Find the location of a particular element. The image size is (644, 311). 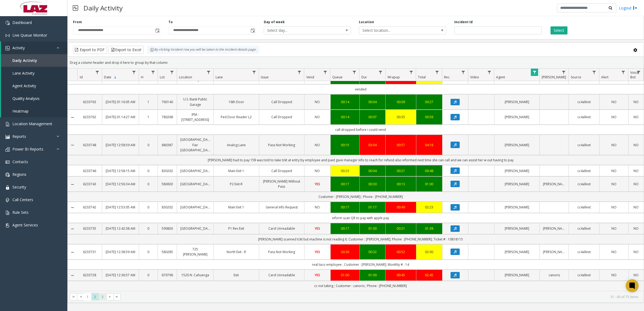

div: 00:35 is located at coordinates (401, 117).